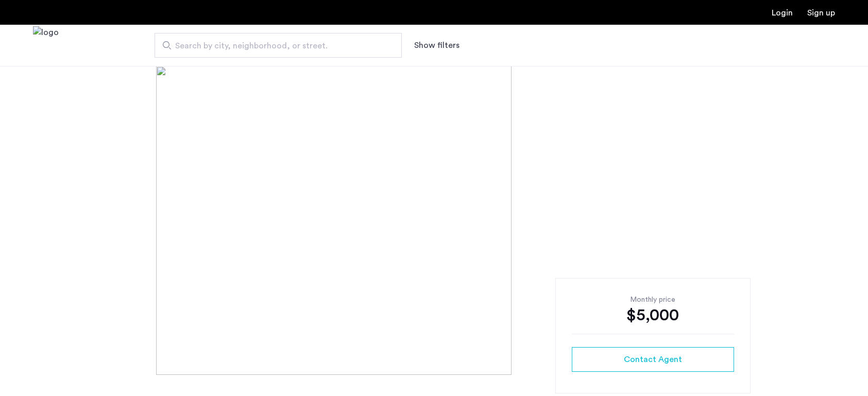  I want to click on input: Apartment Search, so click(278, 46).